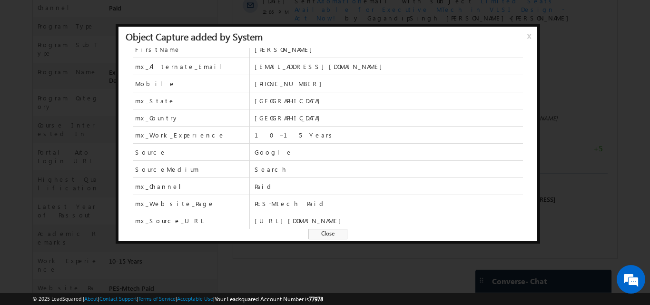 Image resolution: width=650 pixels, height=305 pixels. I want to click on span: Added by on, so click(202, 188).